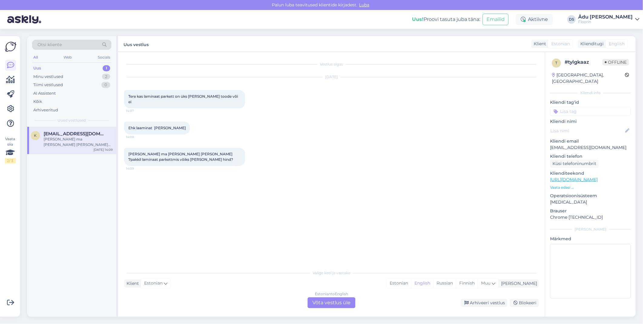  What do you see at coordinates (399, 283) in the screenshot?
I see `div: Estonian` at bounding box center [399, 283].